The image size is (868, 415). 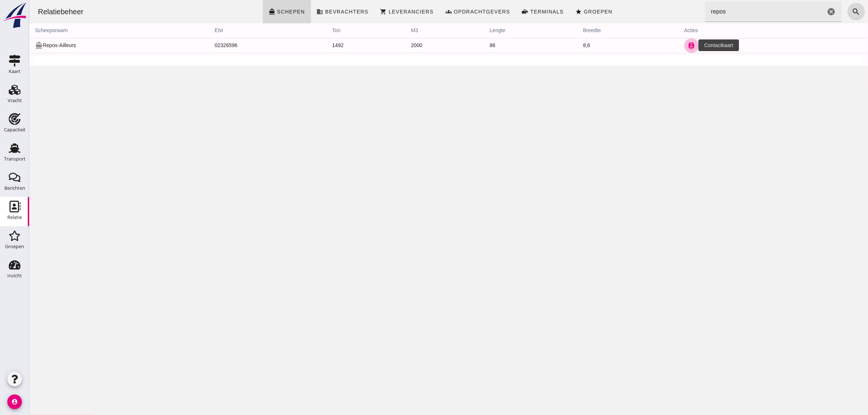 What do you see at coordinates (336, 45) in the screenshot?
I see `td: 1492` at bounding box center [336, 45].